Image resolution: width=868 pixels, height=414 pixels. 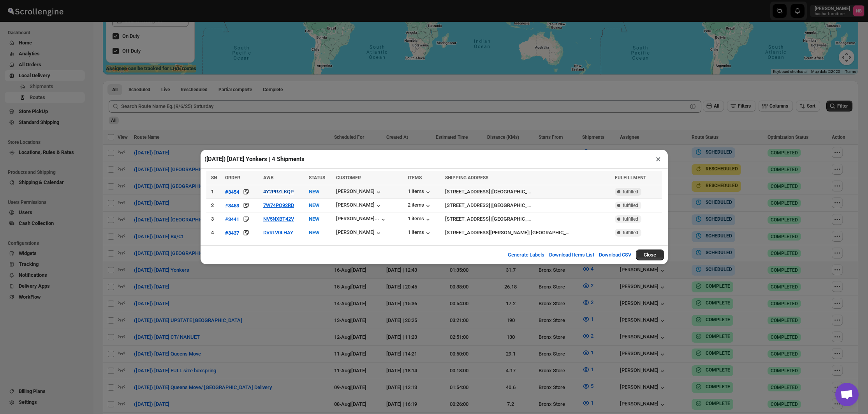 I want to click on button: 4Y2PRZLKQP, so click(x=278, y=191).